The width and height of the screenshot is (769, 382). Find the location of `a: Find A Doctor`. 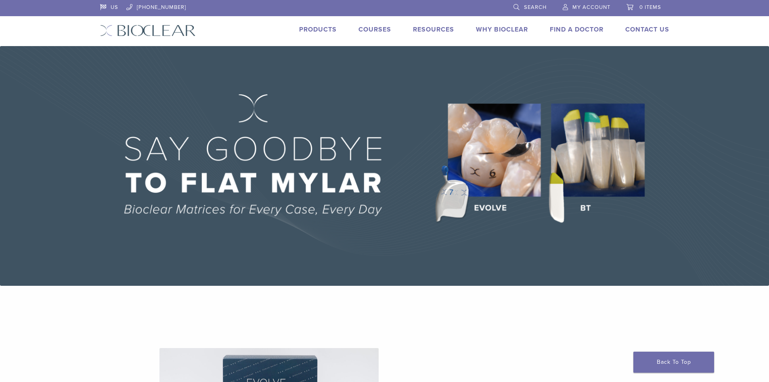

a: Find A Doctor is located at coordinates (577, 29).